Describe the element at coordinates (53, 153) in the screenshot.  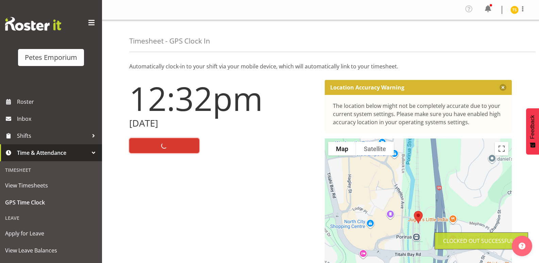
I see `span: Time & Attendance` at that location.